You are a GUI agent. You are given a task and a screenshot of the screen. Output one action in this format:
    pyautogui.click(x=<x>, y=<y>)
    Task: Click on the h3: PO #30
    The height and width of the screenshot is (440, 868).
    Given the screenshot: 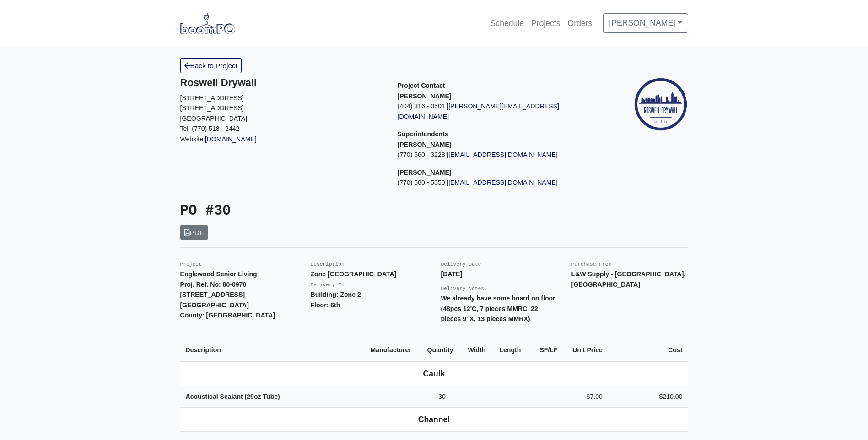 What is the action you would take?
    pyautogui.click(x=304, y=211)
    